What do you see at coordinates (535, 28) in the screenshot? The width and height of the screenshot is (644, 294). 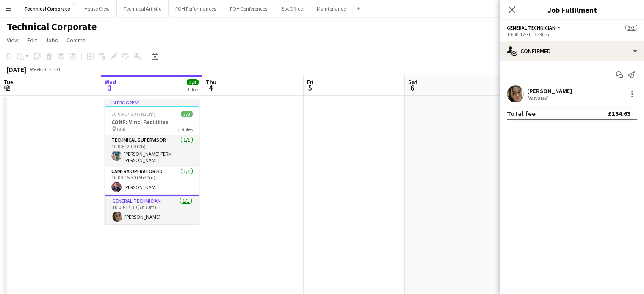 I see `button: General Technician` at bounding box center [535, 28].